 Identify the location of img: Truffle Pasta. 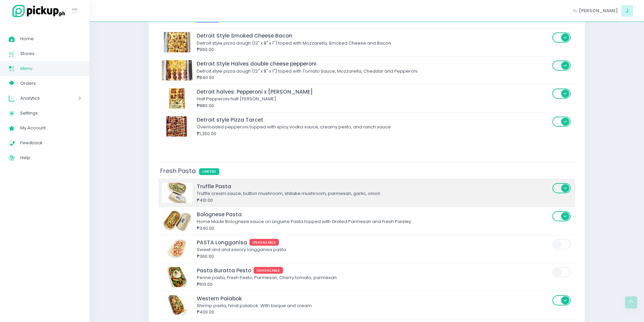
(177, 193).